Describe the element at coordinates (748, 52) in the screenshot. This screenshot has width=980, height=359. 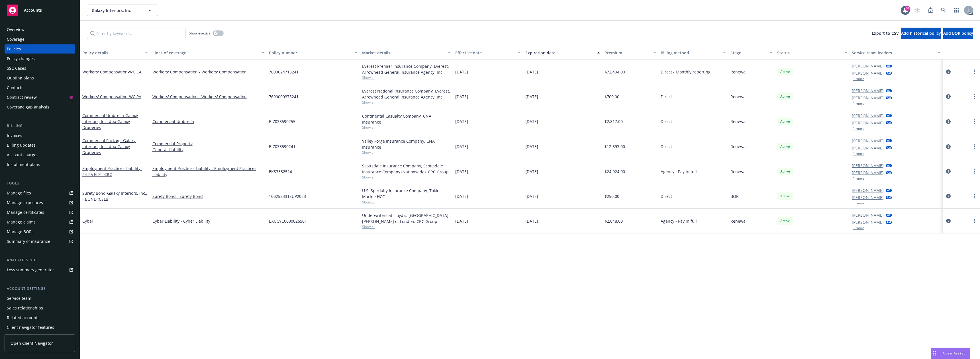
I see `div: Stage` at that location.